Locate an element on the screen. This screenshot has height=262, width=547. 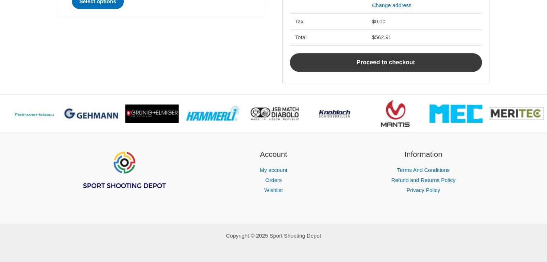
p: Copyright © 2025 Sport Shooting Depot is located at coordinates (274, 236).